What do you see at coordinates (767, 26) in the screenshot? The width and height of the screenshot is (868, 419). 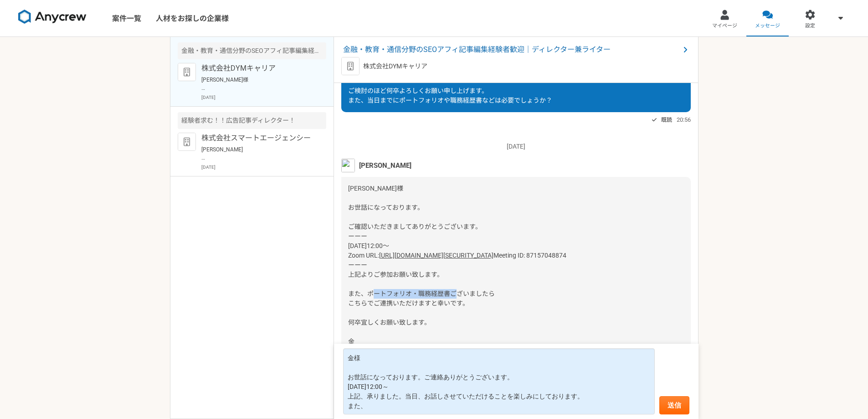 I see `span: メッセージ` at bounding box center [767, 26].